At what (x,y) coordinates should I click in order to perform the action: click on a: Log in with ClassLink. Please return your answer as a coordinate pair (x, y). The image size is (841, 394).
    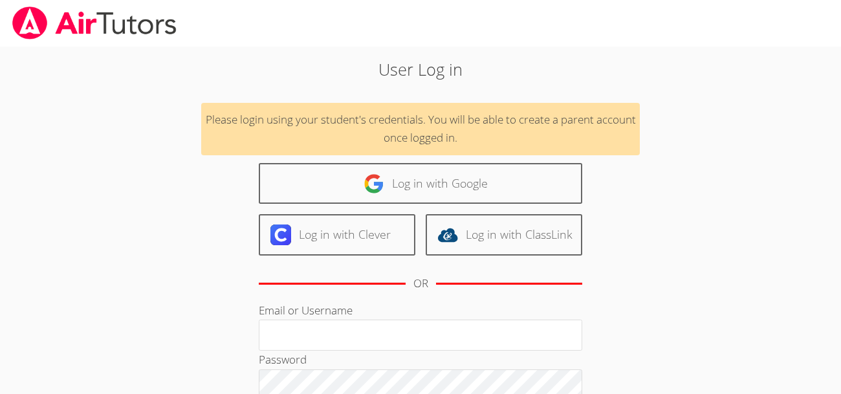
    Looking at the image, I should click on (504, 234).